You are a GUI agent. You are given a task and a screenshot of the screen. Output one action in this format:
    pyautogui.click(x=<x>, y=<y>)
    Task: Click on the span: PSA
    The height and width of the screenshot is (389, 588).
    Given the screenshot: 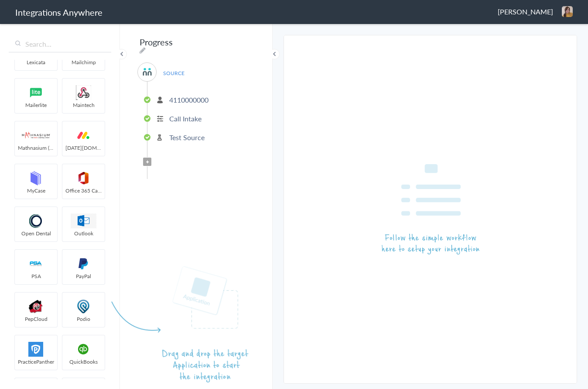 What is the action you would take?
    pyautogui.click(x=36, y=276)
    